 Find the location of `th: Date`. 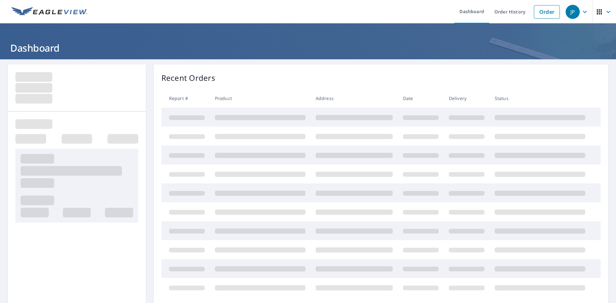

th: Date is located at coordinates (421, 98).